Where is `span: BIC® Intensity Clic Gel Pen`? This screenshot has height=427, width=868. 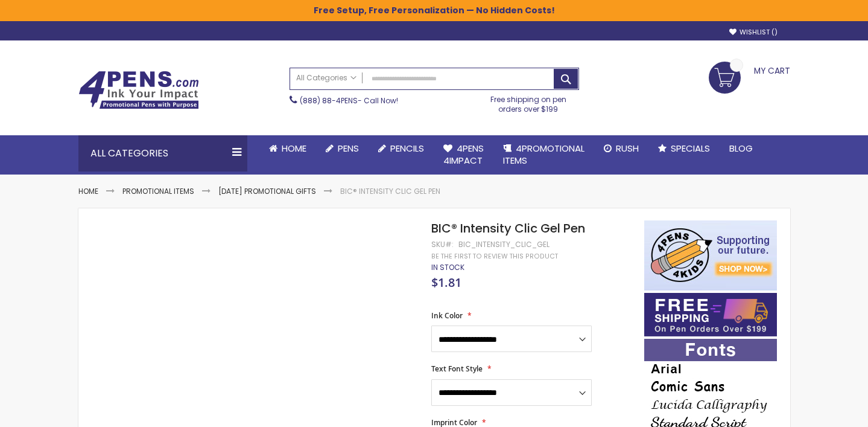 span: BIC® Intensity Clic Gel Pen is located at coordinates (508, 228).